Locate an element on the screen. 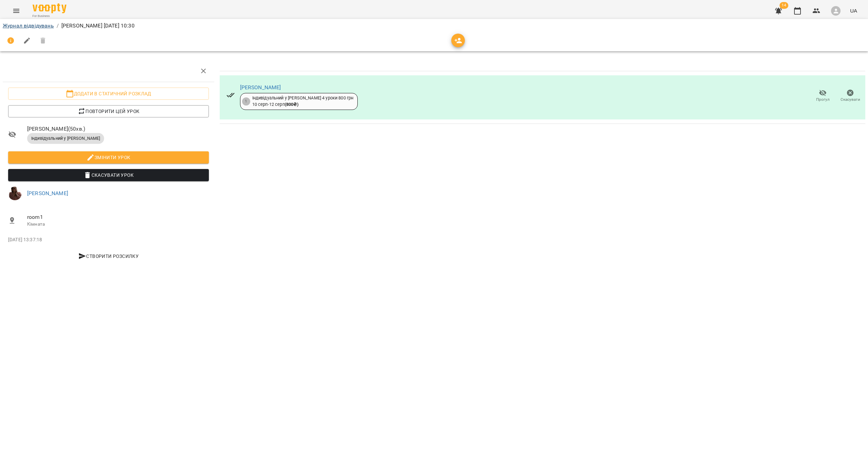  span: Скасувати Урок is located at coordinates (108, 175).